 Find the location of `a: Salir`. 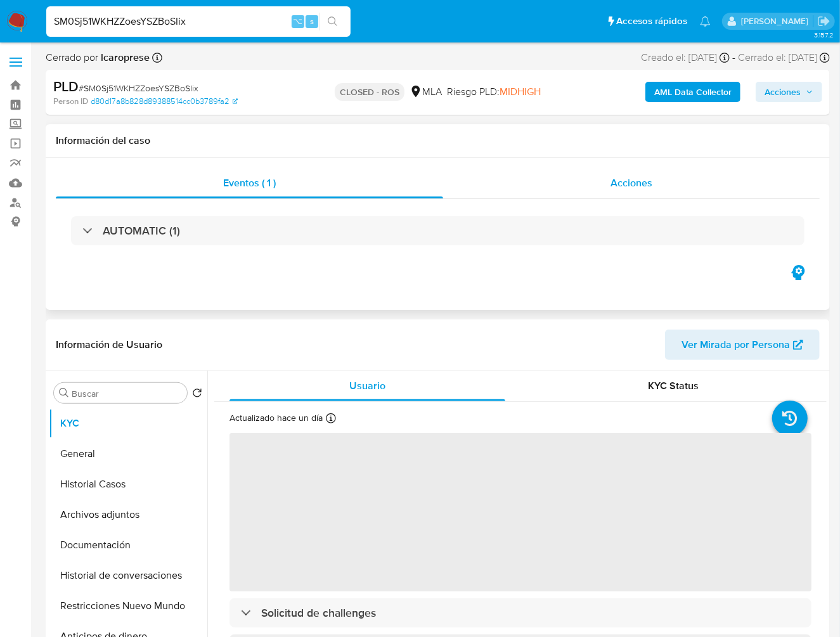

a: Salir is located at coordinates (823, 21).